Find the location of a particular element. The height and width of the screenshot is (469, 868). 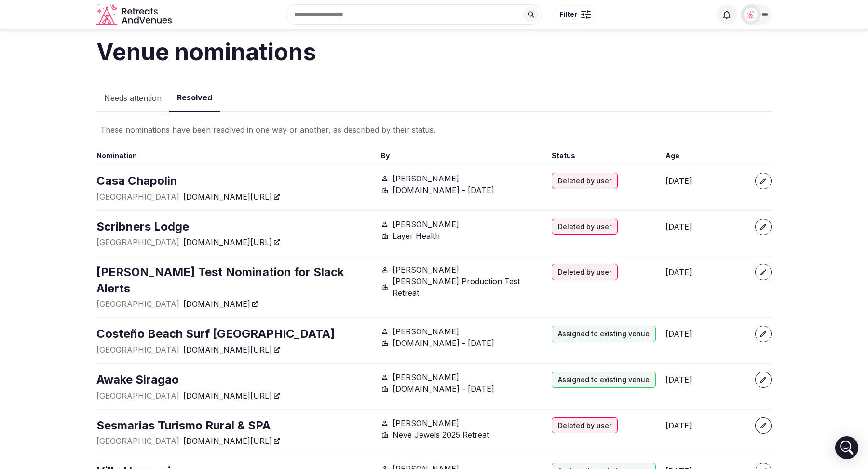

a: Scribners Lodge is located at coordinates (143, 227).